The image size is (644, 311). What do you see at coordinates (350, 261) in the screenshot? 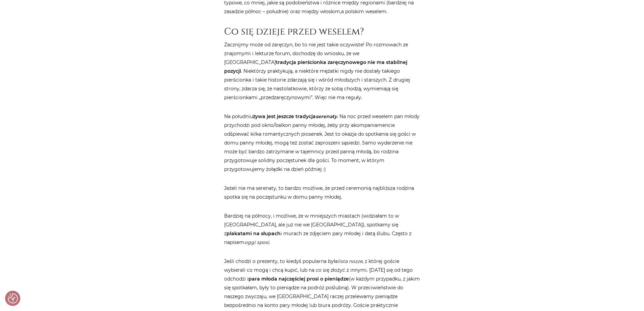
I see `em: lista nozze` at bounding box center [350, 261].